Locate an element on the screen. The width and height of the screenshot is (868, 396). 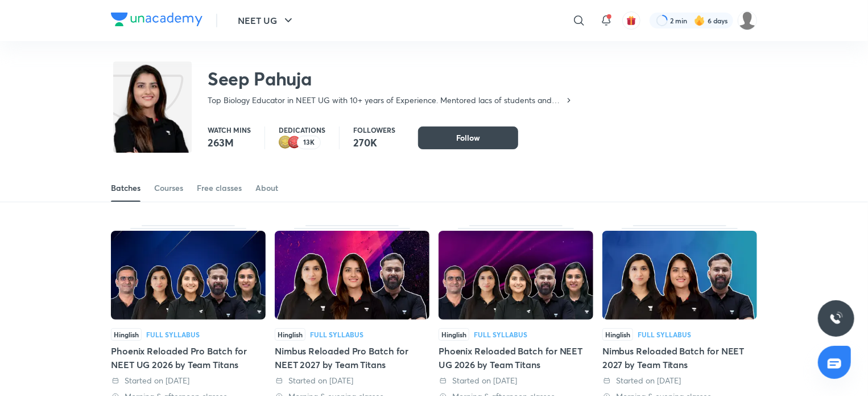
img: educator badge2 is located at coordinates (286, 143).